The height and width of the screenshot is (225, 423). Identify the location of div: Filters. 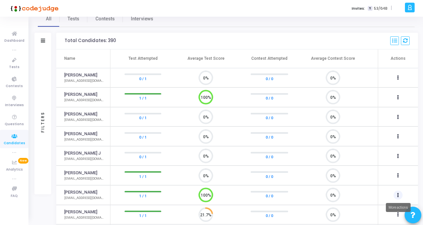
(43, 122).